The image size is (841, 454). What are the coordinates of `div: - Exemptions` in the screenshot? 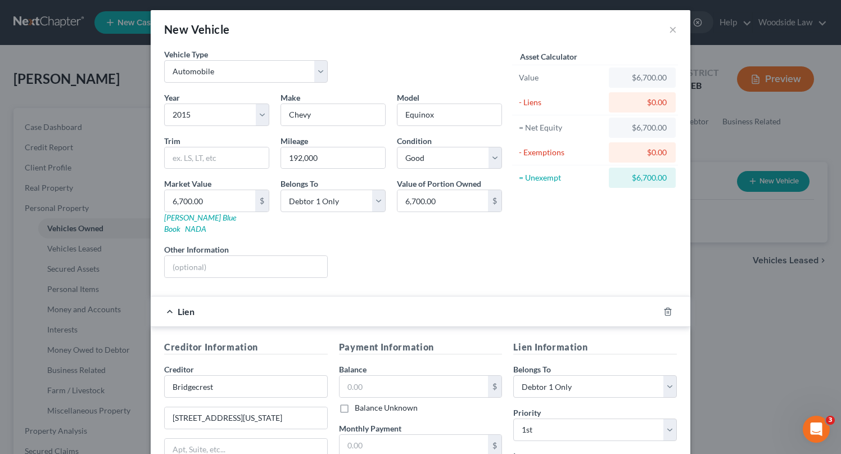 It's located at (561, 152).